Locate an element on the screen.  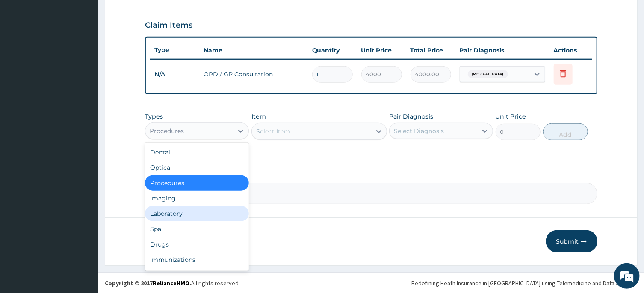
img: d_794563401_company_1708531726252_794563401 is located at coordinates (25, 54).